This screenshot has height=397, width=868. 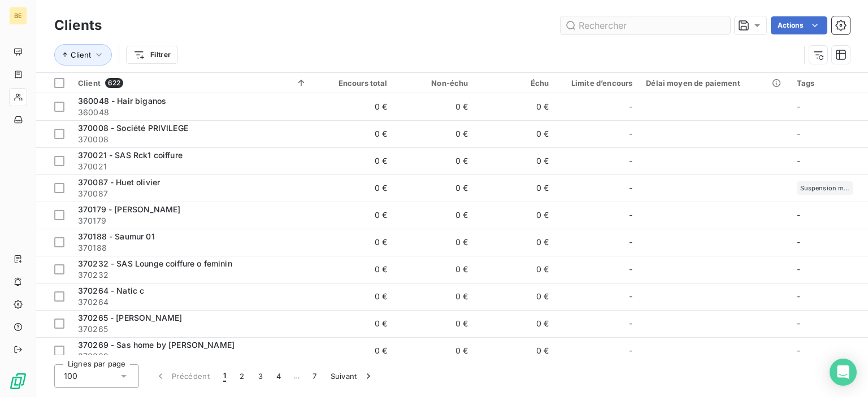 What do you see at coordinates (224, 376) in the screenshot?
I see `button: 1` at bounding box center [224, 376].